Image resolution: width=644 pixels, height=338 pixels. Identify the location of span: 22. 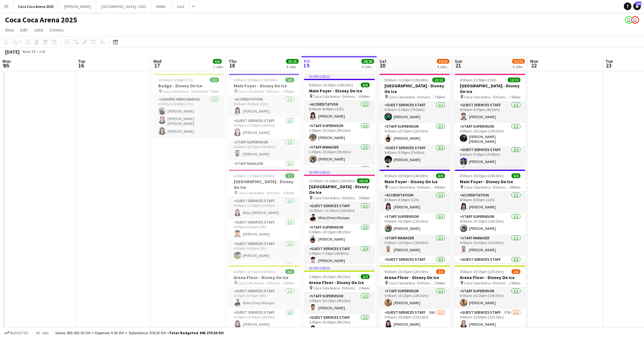
(533, 65).